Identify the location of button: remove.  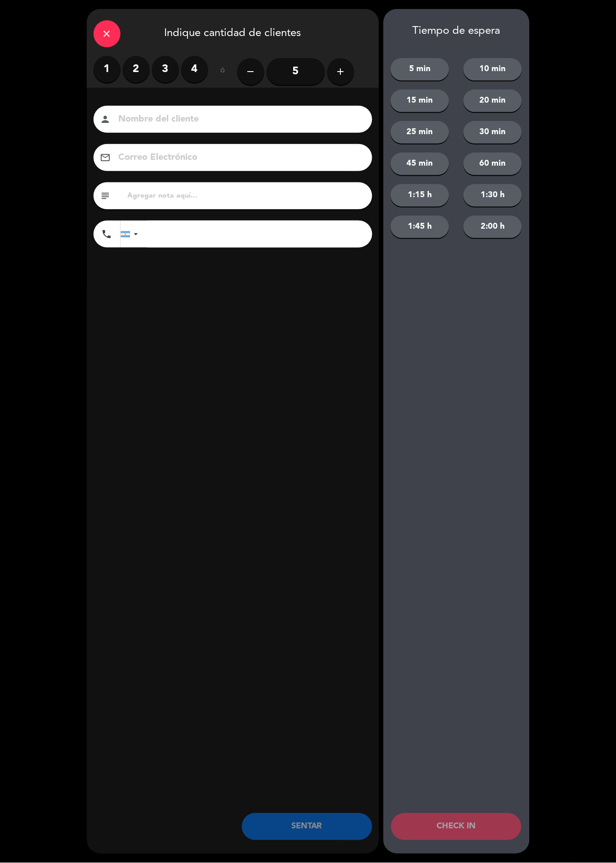
(251, 71).